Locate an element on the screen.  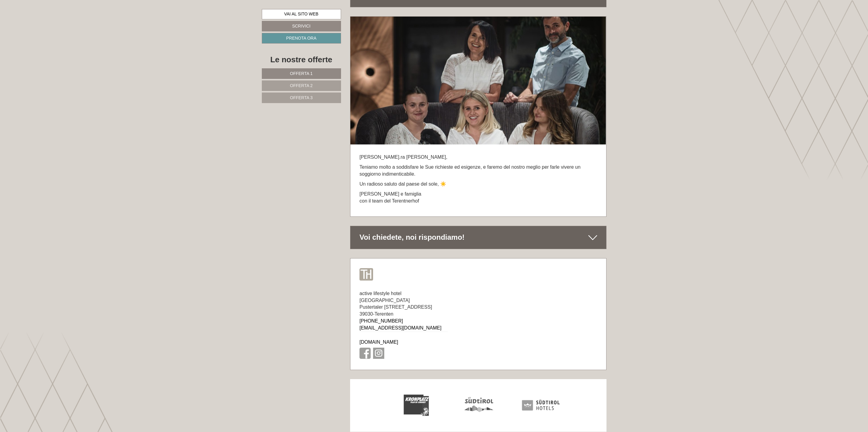
div: Voi chiedete, noi rispondiamo! is located at coordinates (478, 237).